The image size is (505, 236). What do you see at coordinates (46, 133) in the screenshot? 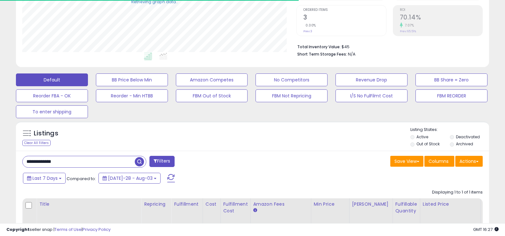
I see `h5: Listings` at bounding box center [46, 133].